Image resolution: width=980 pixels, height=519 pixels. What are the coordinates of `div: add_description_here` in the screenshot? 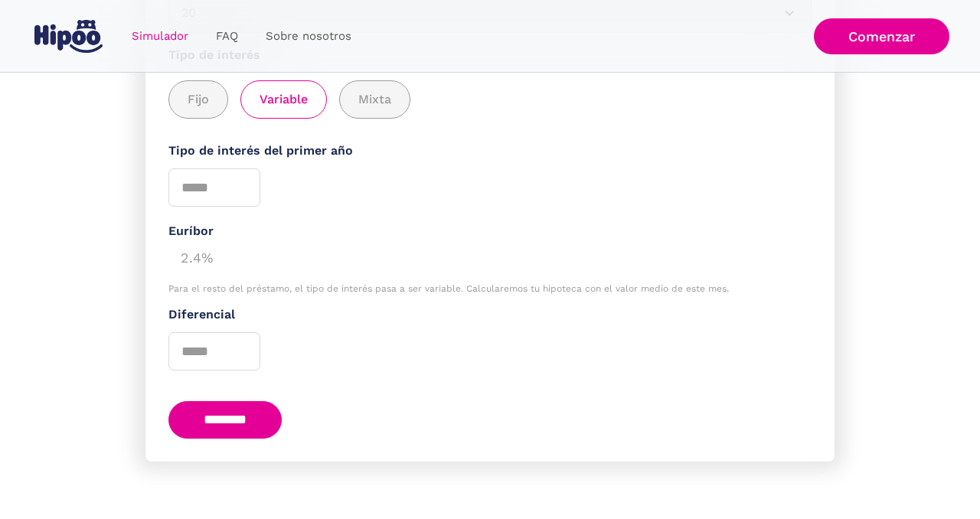 It's located at (490, 100).